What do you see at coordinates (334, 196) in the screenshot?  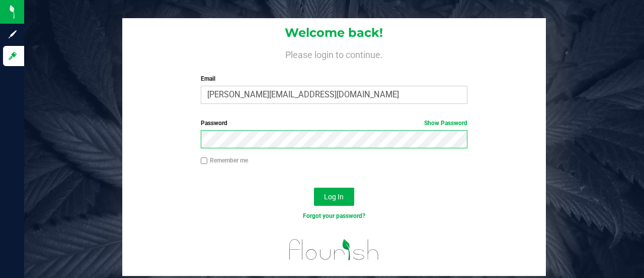 I see `button: Log In` at bounding box center [334, 196].